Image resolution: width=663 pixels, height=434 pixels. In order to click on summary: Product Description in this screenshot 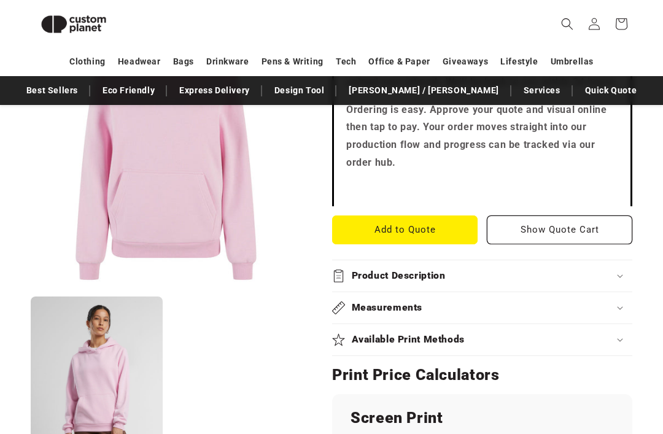, I will do `click(482, 276)`.